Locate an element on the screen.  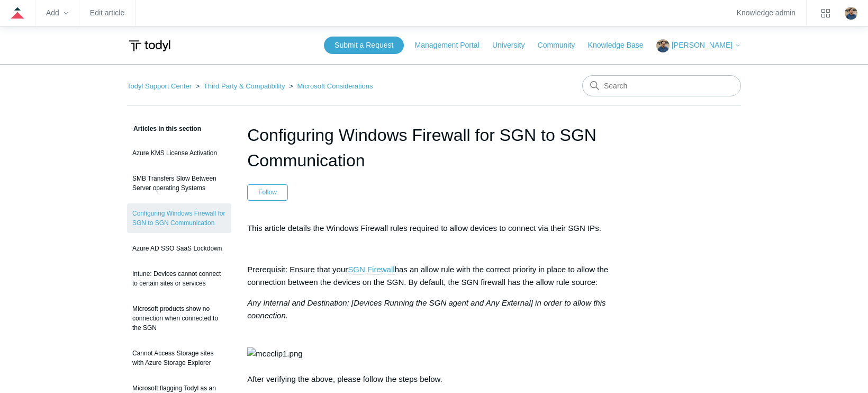
img: user avatar is located at coordinates (851, 14).